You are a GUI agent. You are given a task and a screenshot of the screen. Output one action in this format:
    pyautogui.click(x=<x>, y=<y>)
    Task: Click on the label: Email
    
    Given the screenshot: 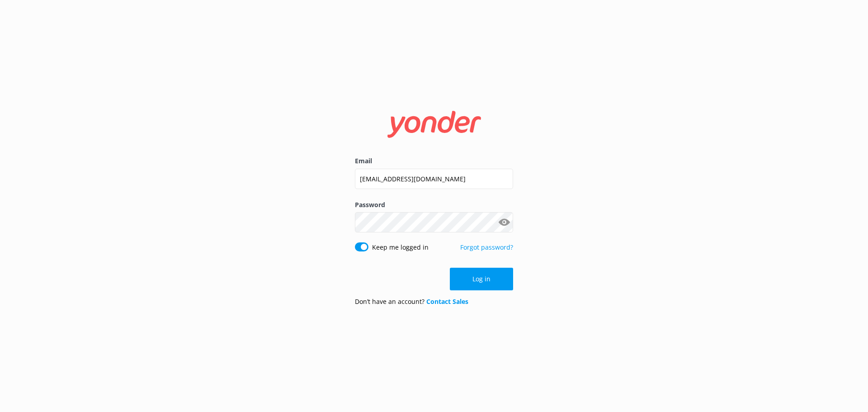 What is the action you would take?
    pyautogui.click(x=434, y=161)
    